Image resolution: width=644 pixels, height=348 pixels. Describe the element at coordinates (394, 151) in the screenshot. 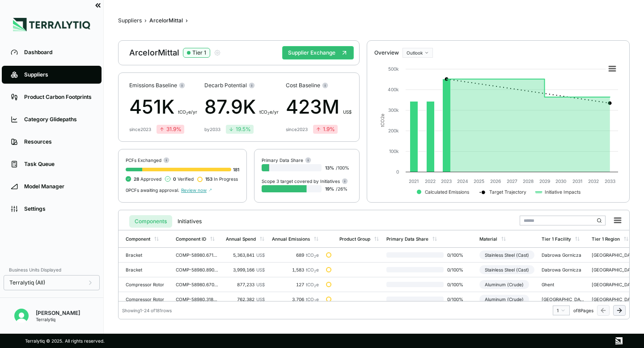

I see `text: 100k` at that location.